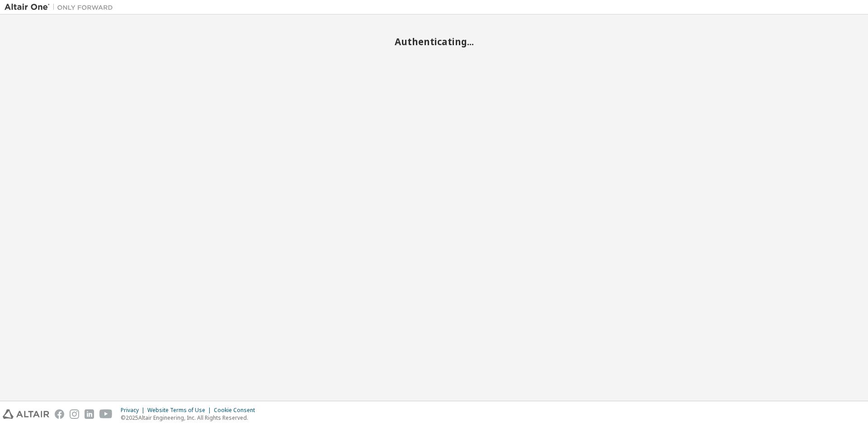 The height and width of the screenshot is (427, 868). What do you see at coordinates (434, 41) in the screenshot?
I see `h2: Authenticating...` at bounding box center [434, 41].